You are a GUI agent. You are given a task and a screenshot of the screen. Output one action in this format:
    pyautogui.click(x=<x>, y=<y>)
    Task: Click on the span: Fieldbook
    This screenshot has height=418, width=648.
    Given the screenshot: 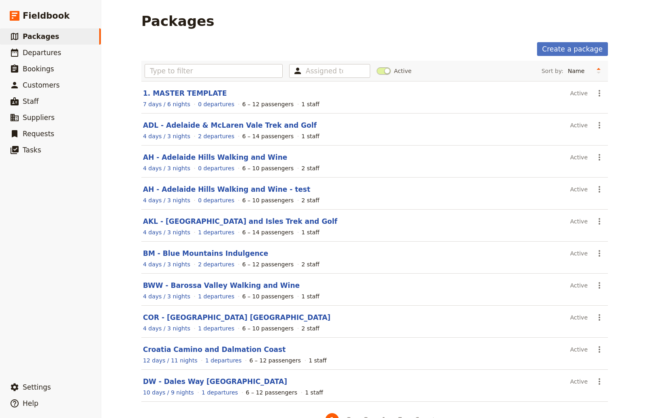 What is the action you would take?
    pyautogui.click(x=46, y=16)
    